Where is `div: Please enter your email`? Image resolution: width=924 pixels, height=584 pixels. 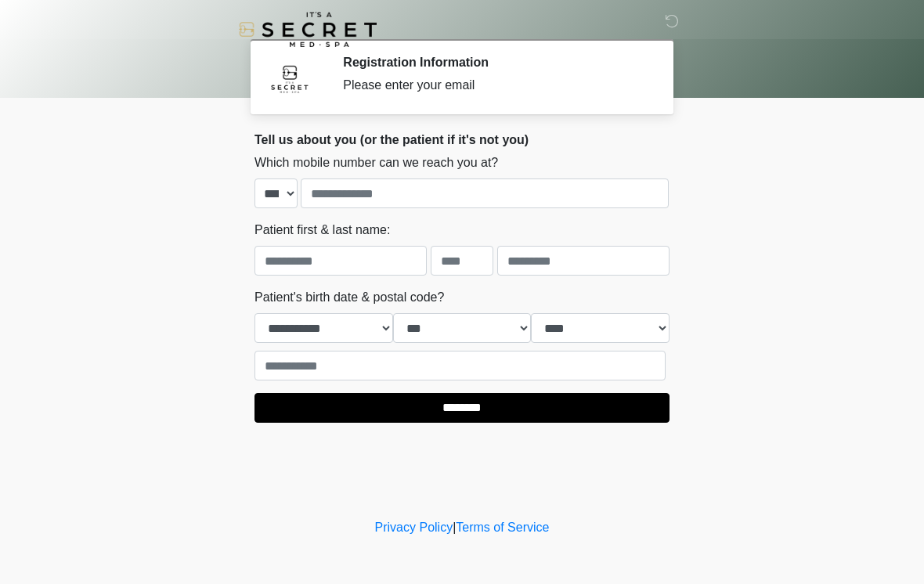
div: Please enter your email is located at coordinates (494, 85).